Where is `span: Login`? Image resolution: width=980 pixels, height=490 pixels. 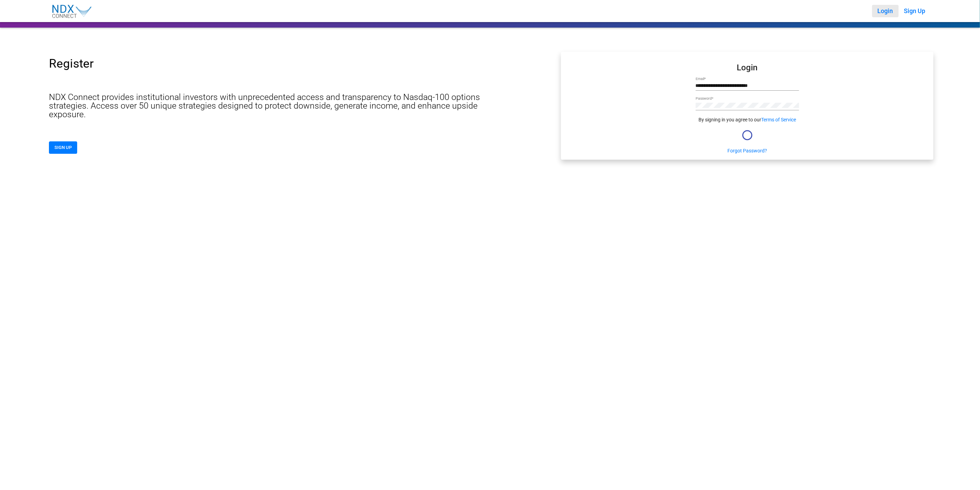
span: Login is located at coordinates (885, 11).